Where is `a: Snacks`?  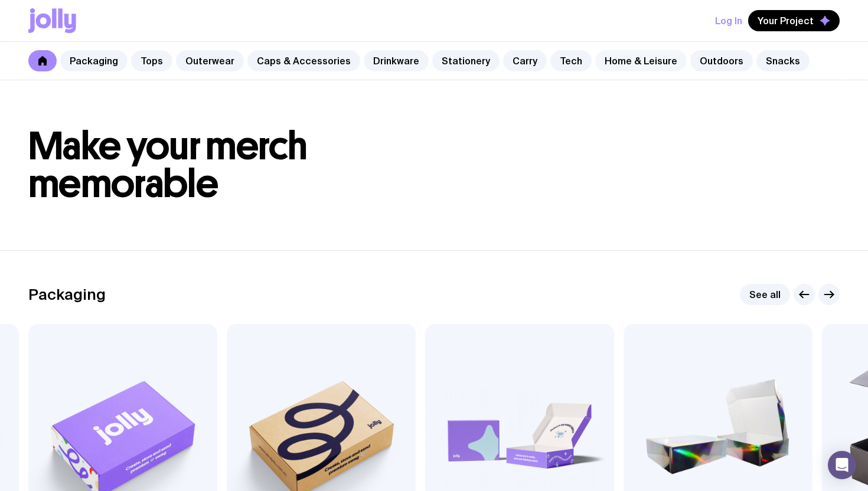 a: Snacks is located at coordinates (783, 61).